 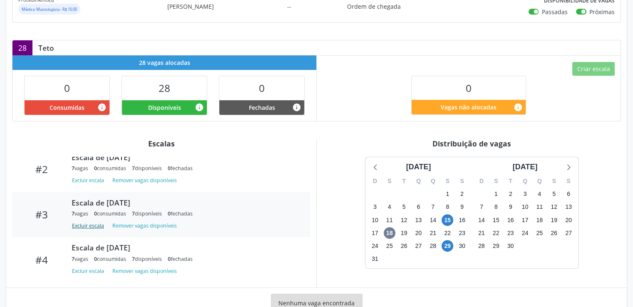 What do you see at coordinates (569, 207) in the screenshot?
I see `span: sábado, 13 de setembro de 2025` at bounding box center [569, 207].